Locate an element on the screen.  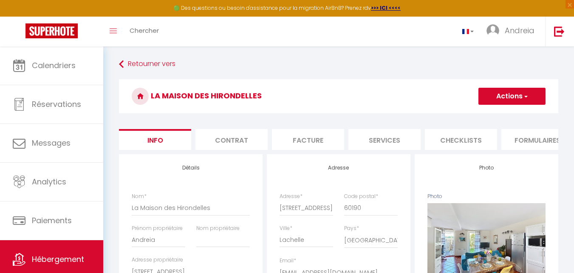
span: Analytics is located at coordinates (49, 181).